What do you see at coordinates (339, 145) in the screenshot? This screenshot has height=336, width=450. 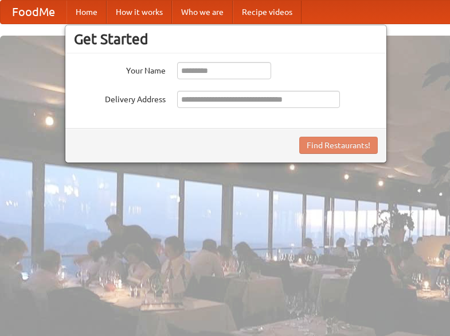 I see `button: Find Restaurants!` at bounding box center [339, 145].